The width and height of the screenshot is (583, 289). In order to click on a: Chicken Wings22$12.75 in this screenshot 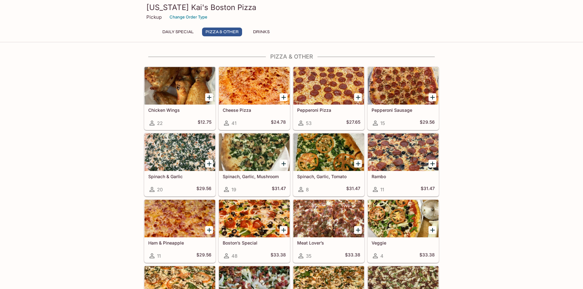, I will do `click(180, 98)`.